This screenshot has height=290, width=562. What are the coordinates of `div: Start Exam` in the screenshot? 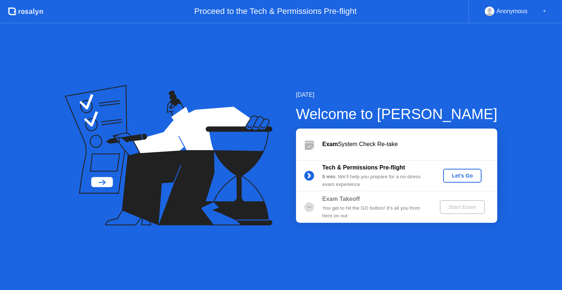 It's located at (462, 207).